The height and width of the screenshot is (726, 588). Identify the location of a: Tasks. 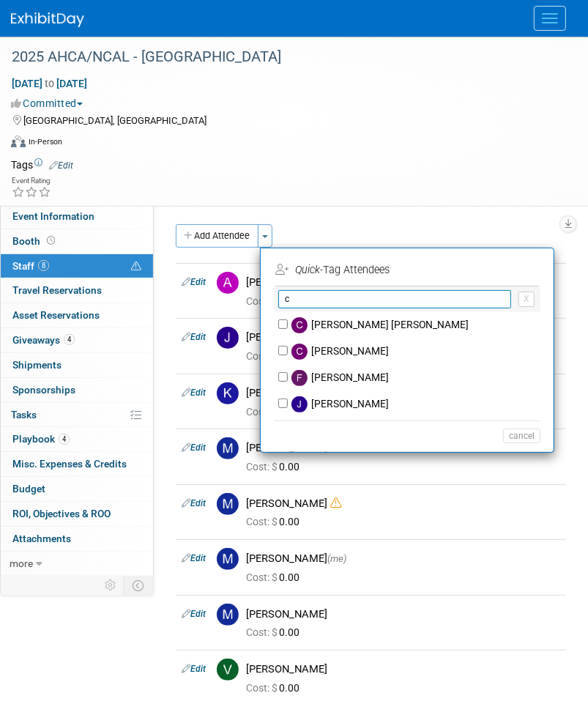
(77, 414).